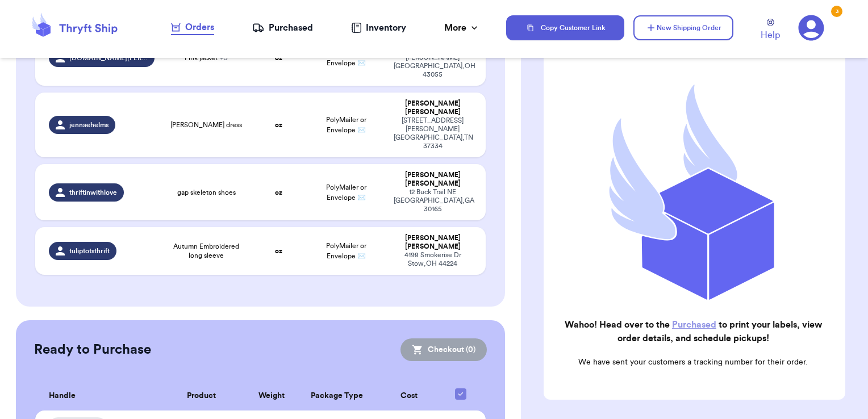 The width and height of the screenshot is (868, 419). Describe the element at coordinates (410, 396) in the screenshot. I see `th: Cost` at that location.